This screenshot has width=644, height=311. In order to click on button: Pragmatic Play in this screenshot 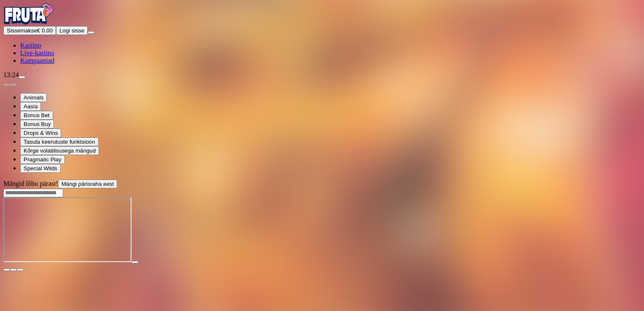, I will do `click(43, 159)`.